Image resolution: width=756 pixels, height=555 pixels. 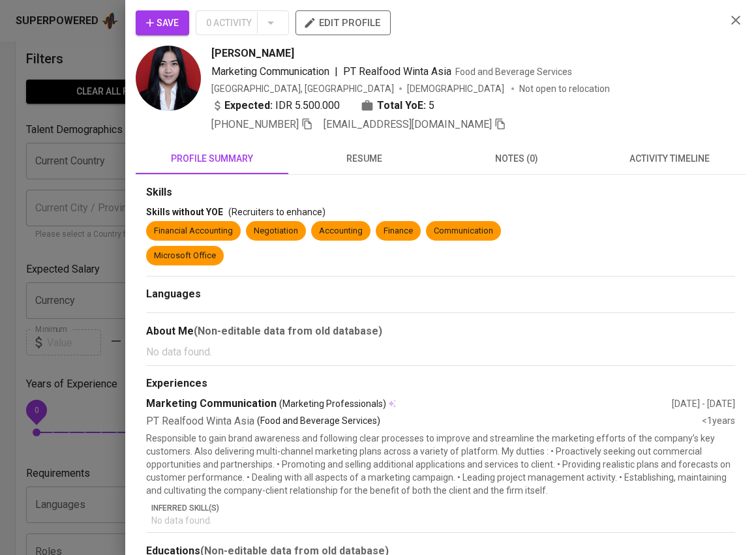 I want to click on div: About Me, so click(x=440, y=331).